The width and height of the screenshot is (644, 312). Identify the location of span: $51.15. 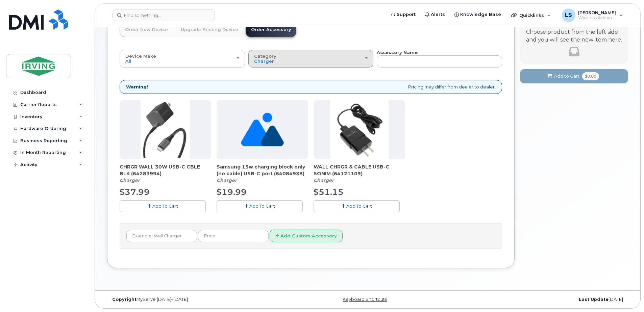
(328, 192).